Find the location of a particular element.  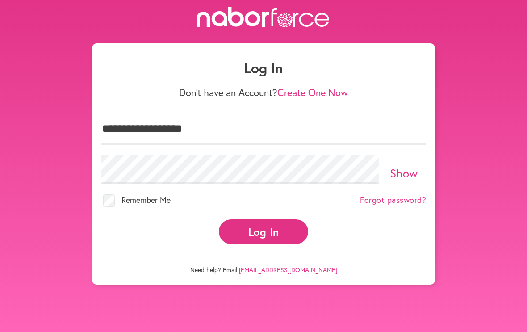

span: Remember Me is located at coordinates (146, 200).